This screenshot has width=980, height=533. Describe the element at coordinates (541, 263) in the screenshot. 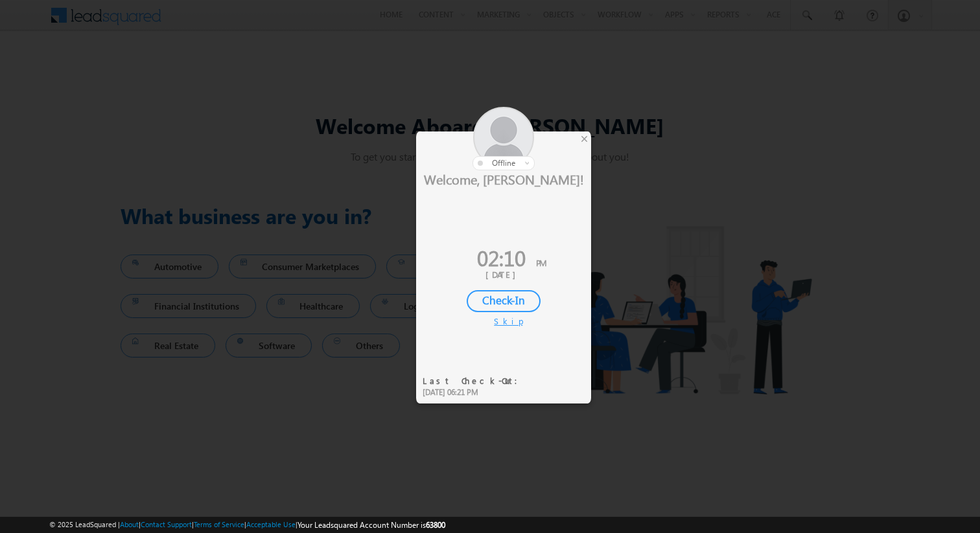

I see `span: PM` at that location.